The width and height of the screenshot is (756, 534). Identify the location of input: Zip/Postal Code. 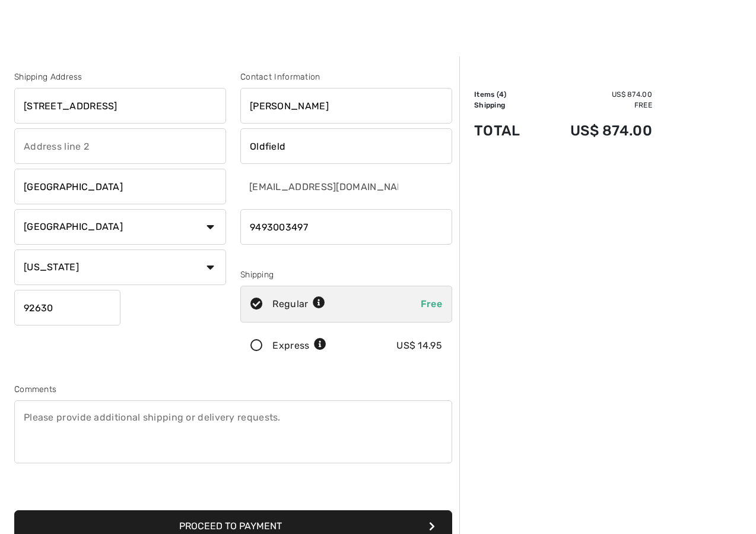
(67, 308).